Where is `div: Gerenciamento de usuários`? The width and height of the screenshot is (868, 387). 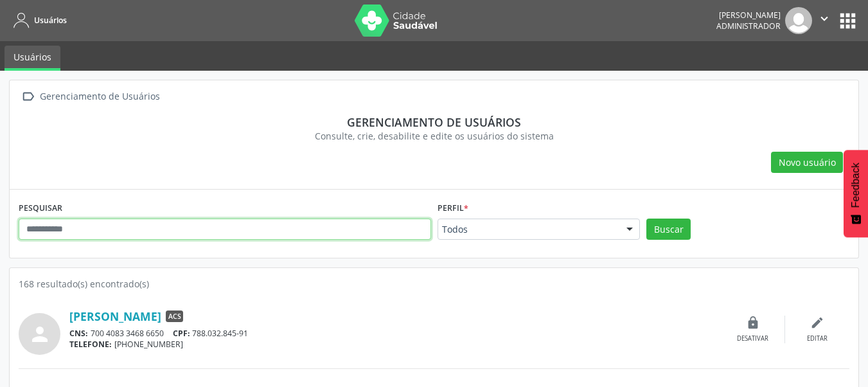 div: Gerenciamento de usuários is located at coordinates (434, 122).